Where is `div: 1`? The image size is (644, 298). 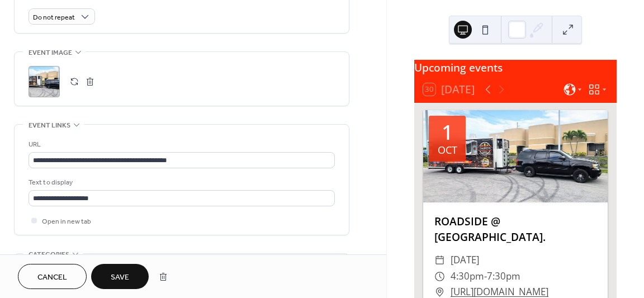 div: 1 is located at coordinates (447, 132).